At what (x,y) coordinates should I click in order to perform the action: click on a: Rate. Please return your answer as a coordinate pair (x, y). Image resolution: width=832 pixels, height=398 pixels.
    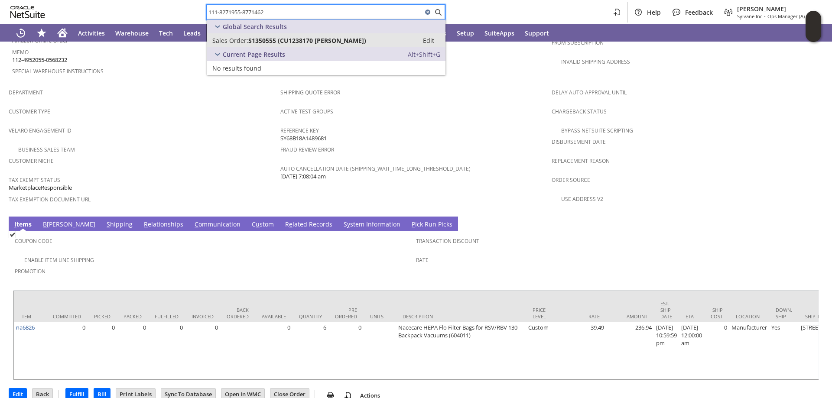
    Looking at the image, I should click on (422, 260).